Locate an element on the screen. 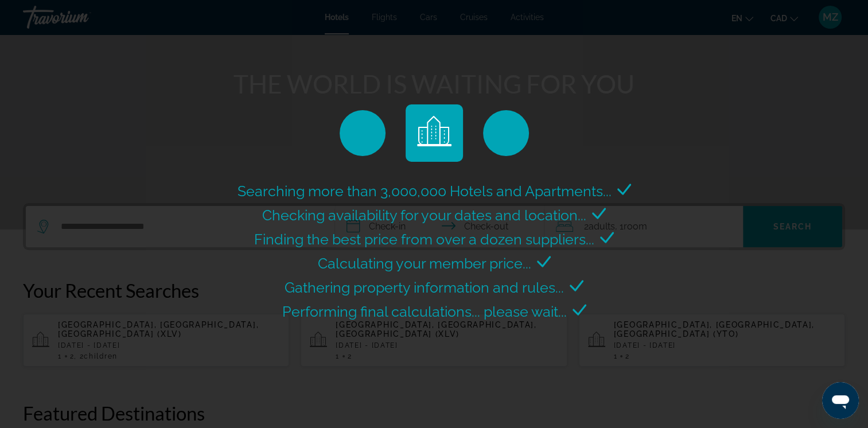  span: Calculating your member price... is located at coordinates (424, 263).